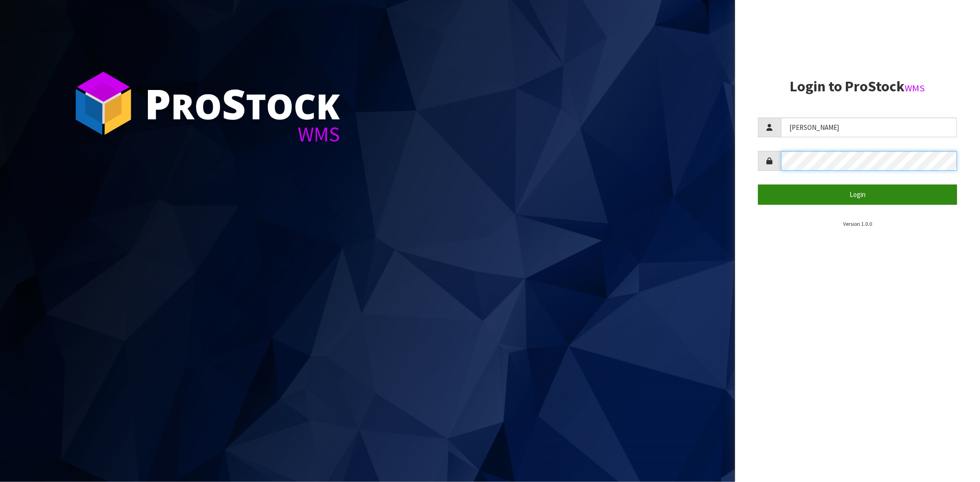 The image size is (980, 482). What do you see at coordinates (857, 223) in the screenshot?
I see `small: Version 1.0.0` at bounding box center [857, 223].